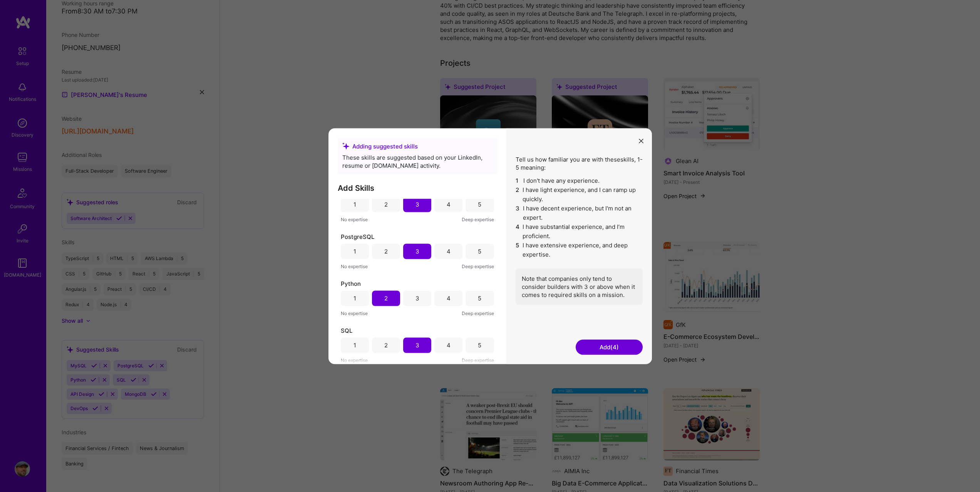  Describe the element at coordinates (517, 231) in the screenshot. I see `span: 4` at that location.